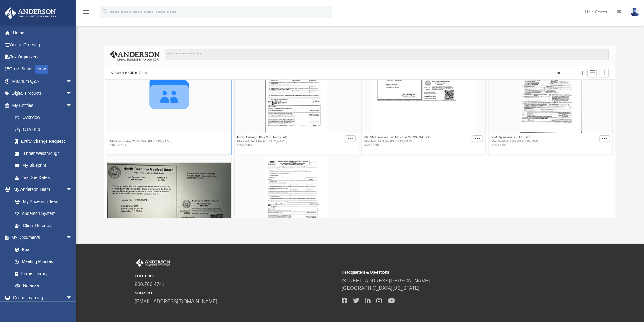 The width and height of the screenshot is (644, 322). I want to click on a: Tax Due Dates, so click(45, 178).